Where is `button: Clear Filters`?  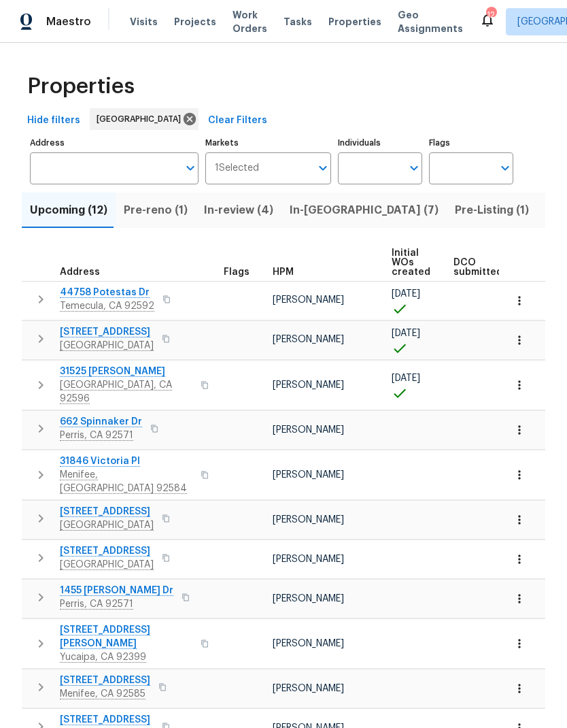
button: Clear Filters is located at coordinates (238, 120).